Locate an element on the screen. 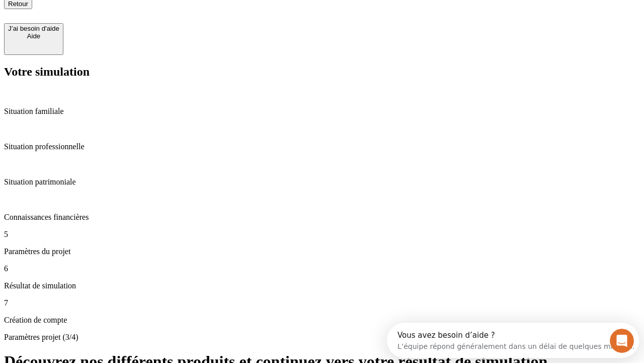 The image size is (644, 363). div: L’équipe répond généralement dans un délai de quelques minutes. is located at coordinates (129, 21).